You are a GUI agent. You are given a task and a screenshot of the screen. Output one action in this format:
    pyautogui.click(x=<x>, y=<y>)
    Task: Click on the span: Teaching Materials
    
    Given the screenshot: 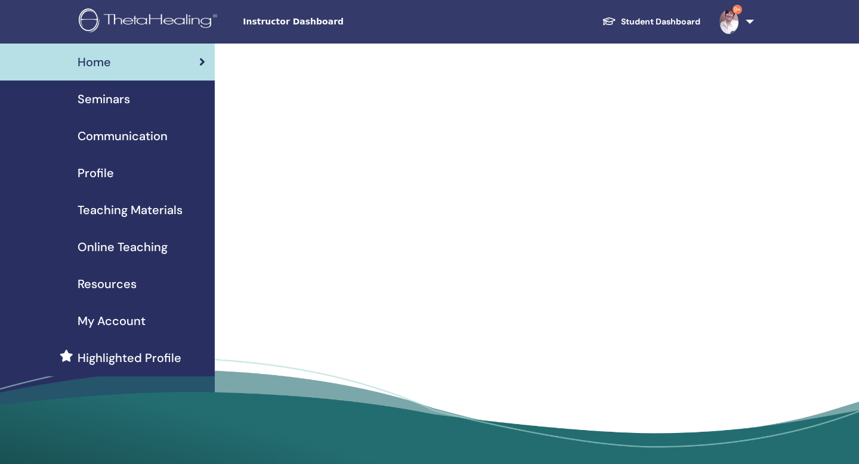 What is the action you would take?
    pyautogui.click(x=130, y=210)
    